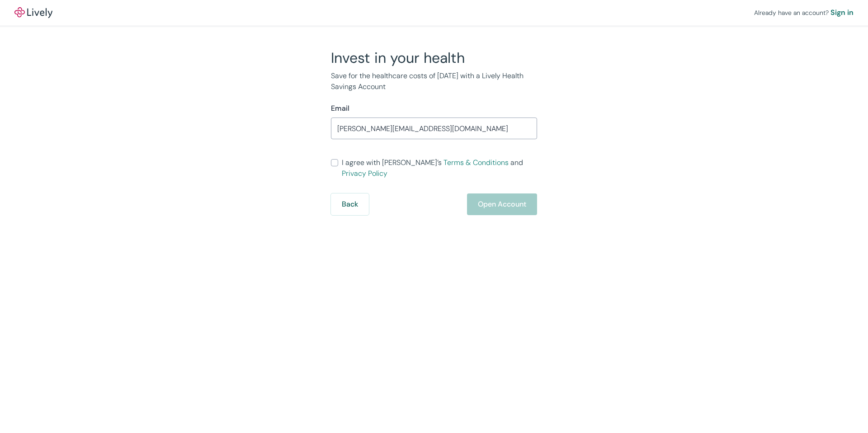 The image size is (868, 433). Describe the element at coordinates (842, 12) in the screenshot. I see `div: Sign in` at that location.